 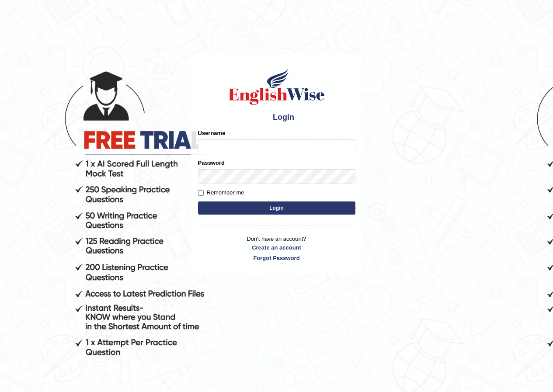 What do you see at coordinates (211, 133) in the screenshot?
I see `label: Username` at bounding box center [211, 133].